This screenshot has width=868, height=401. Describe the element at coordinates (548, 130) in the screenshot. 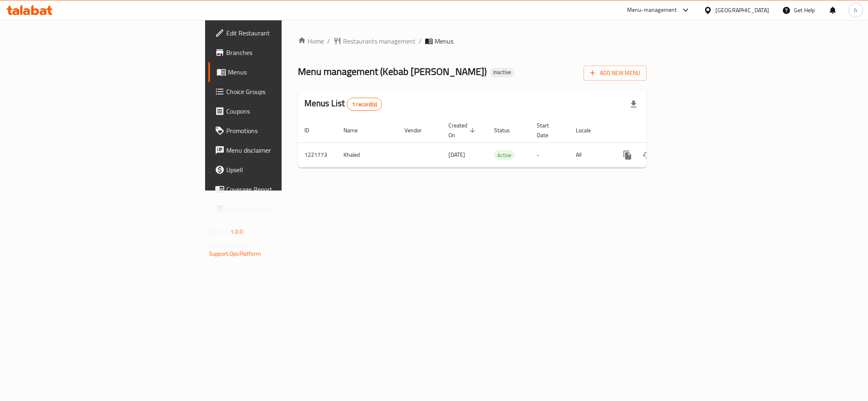

I see `span: Start Date` at that location.